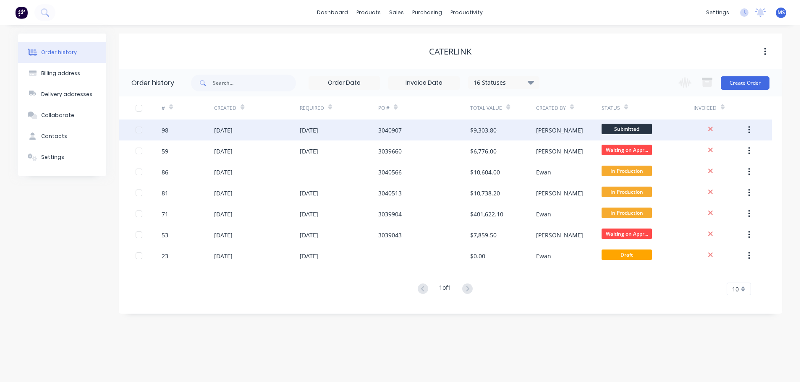 The height and width of the screenshot is (382, 806). I want to click on div: $6,776.00, so click(483, 151).